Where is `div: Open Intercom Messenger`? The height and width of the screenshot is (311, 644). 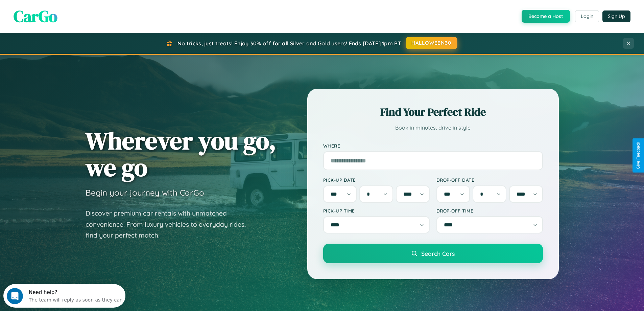 div: Open Intercom Messenger is located at coordinates (64, 12).